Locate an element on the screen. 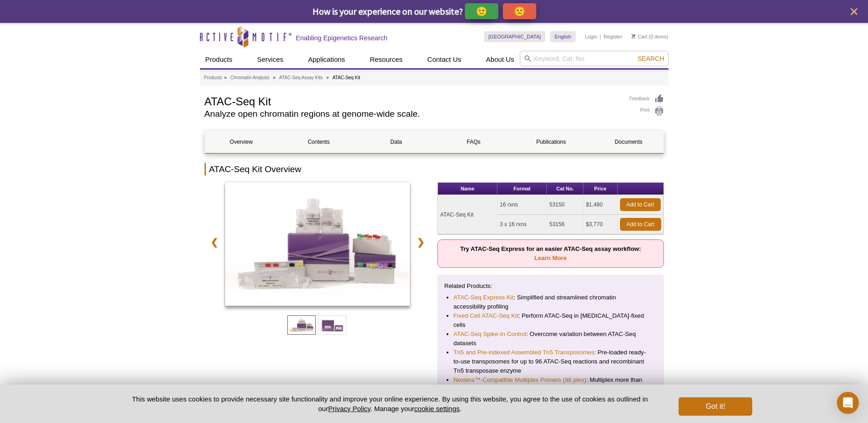  a: Login is located at coordinates (591, 37).